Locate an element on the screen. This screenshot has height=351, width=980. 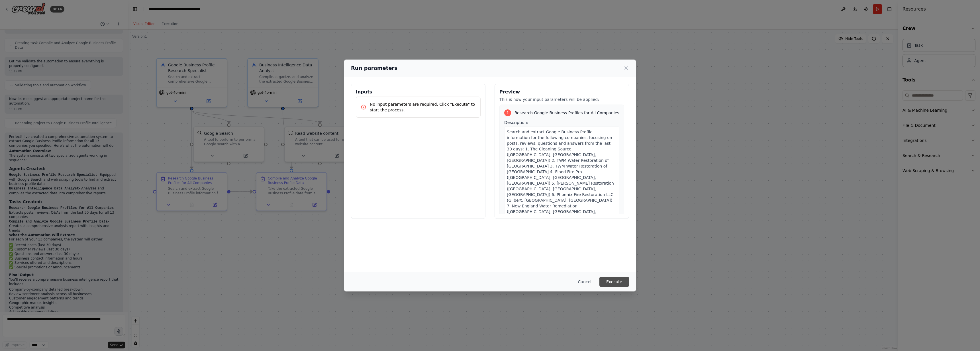
p: This is how your input parameters will be applied: is located at coordinates (562, 99).